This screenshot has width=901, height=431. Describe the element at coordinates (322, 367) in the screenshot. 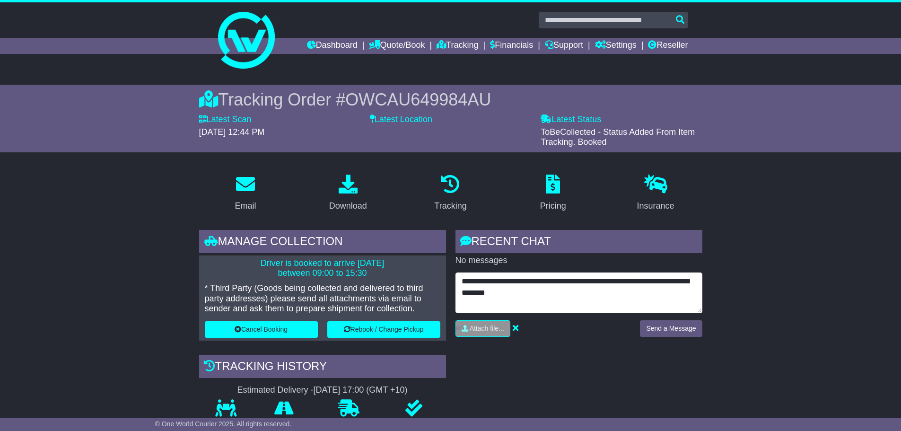

I see `div: Tracking history` at that location.